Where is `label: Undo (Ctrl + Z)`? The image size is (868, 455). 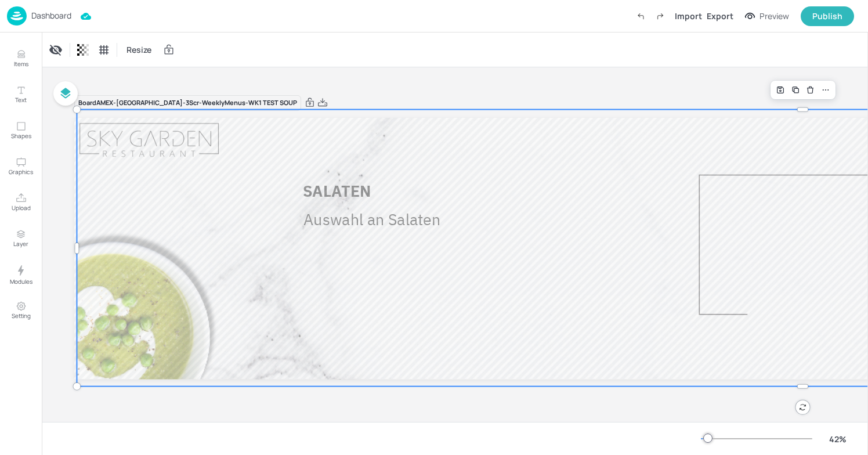 label: Undo (Ctrl + Z) is located at coordinates (640, 17).